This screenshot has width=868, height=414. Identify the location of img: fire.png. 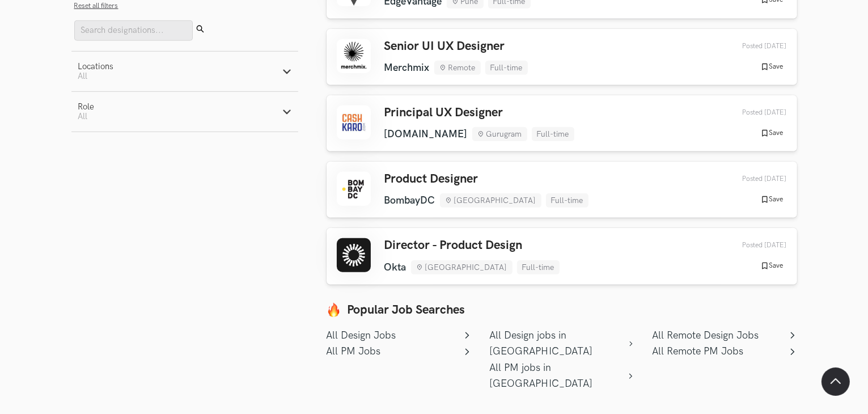
(333, 309).